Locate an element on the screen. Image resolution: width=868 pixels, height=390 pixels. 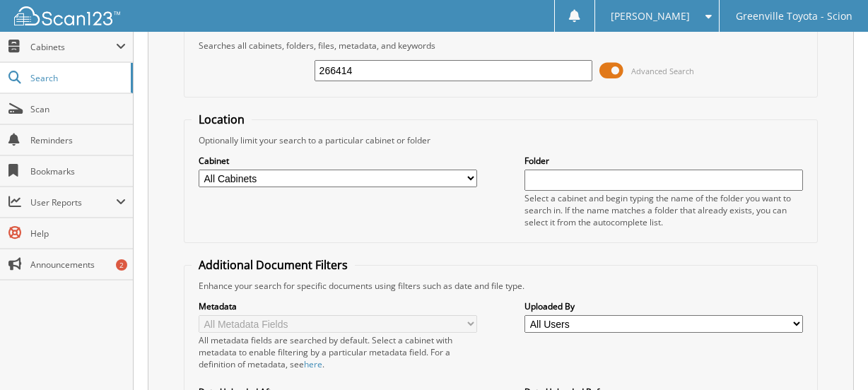
div: Chat Widget is located at coordinates (832, 356).